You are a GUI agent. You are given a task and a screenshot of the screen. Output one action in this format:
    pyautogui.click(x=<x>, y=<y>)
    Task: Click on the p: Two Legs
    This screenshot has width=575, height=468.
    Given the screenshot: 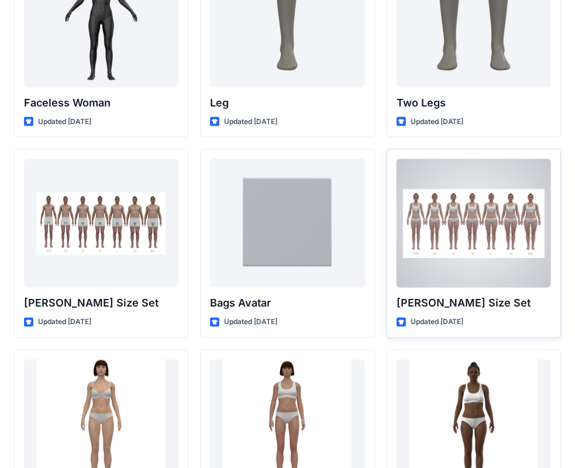 What is the action you would take?
    pyautogui.click(x=474, y=103)
    